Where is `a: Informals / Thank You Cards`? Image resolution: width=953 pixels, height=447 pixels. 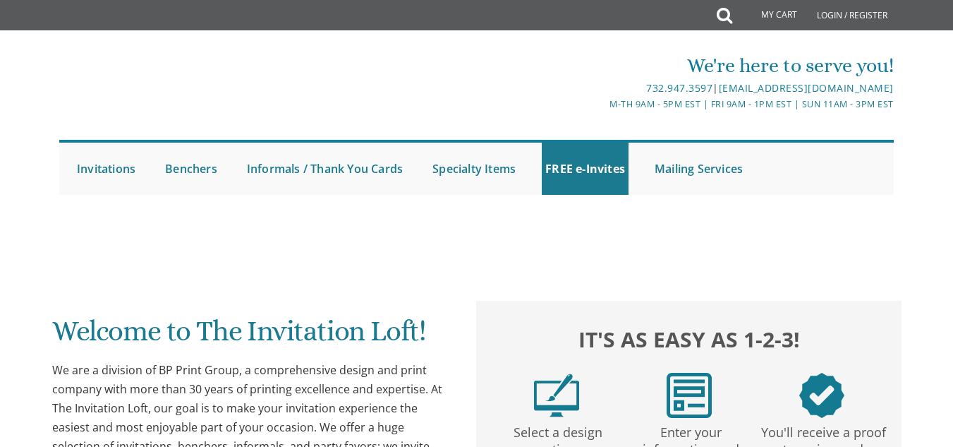 a: Informals / Thank You Cards is located at coordinates (324, 169).